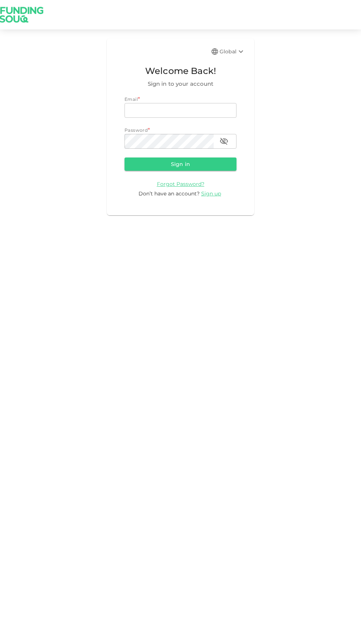 The height and width of the screenshot is (644, 361). What do you see at coordinates (180, 84) in the screenshot?
I see `span: Sign in to your account` at bounding box center [180, 84].